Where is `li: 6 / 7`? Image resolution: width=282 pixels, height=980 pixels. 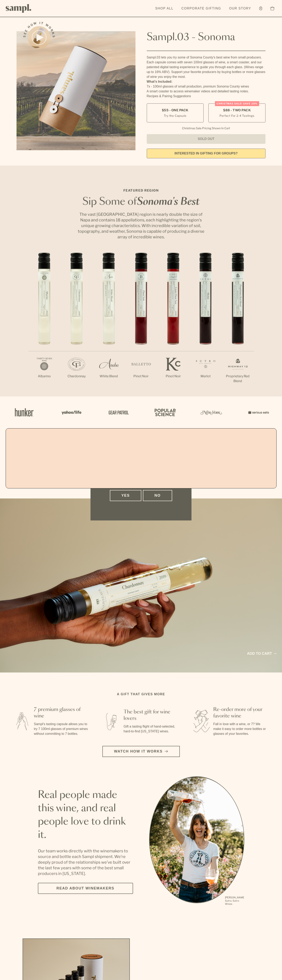
li: 6 / 7 is located at coordinates (205, 322).